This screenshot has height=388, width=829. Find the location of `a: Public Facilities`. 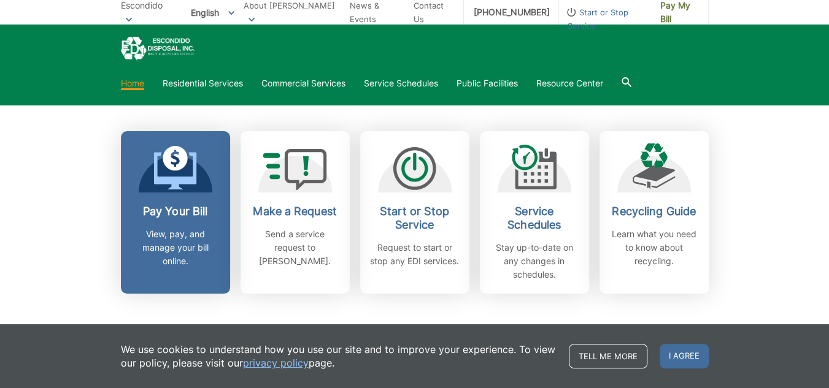

a: Public Facilities is located at coordinates (487, 83).